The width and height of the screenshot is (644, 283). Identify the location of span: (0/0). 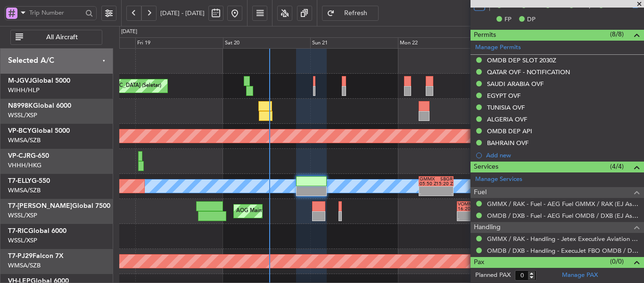
(617, 261).